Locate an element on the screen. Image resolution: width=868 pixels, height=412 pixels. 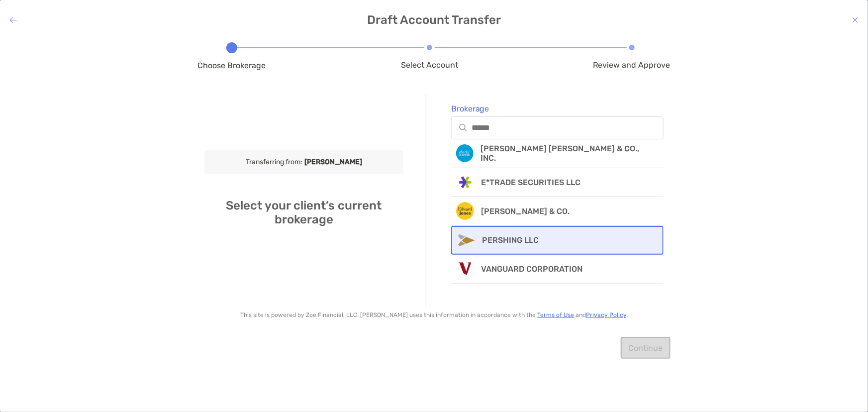
p: VANGUARD CORPORATION is located at coordinates (532, 268).